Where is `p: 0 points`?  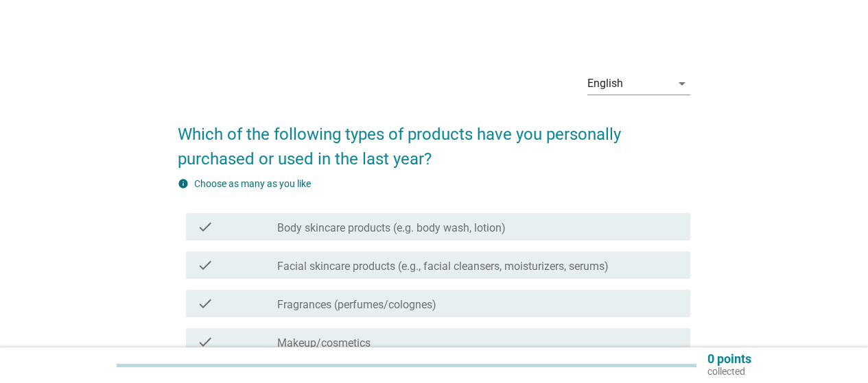 p: 0 points is located at coordinates (729, 359).